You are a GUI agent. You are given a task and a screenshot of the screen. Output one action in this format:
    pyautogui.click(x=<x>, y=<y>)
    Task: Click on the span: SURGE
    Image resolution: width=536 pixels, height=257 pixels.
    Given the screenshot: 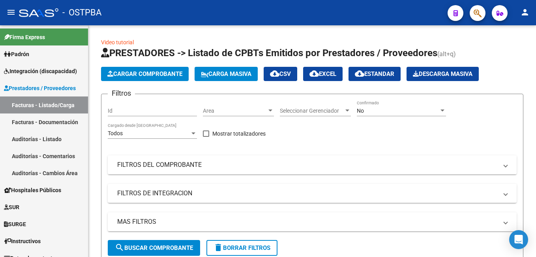 What is the action you would take?
    pyautogui.click(x=15, y=224)
    